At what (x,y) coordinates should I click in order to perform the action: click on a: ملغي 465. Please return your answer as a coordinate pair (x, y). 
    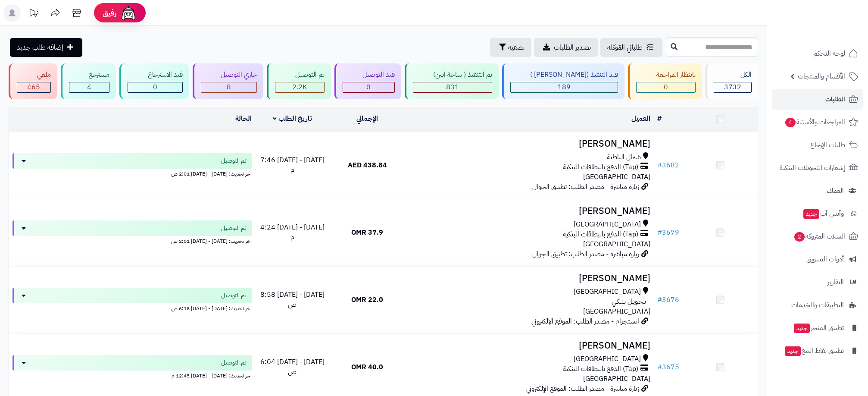
    Looking at the image, I should click on (32, 81).